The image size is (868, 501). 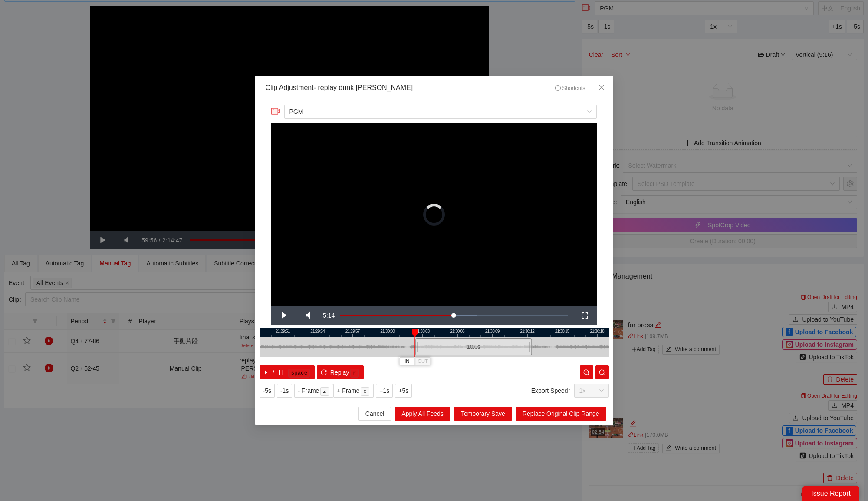 I want to click on span: -1s, so click(x=284, y=391).